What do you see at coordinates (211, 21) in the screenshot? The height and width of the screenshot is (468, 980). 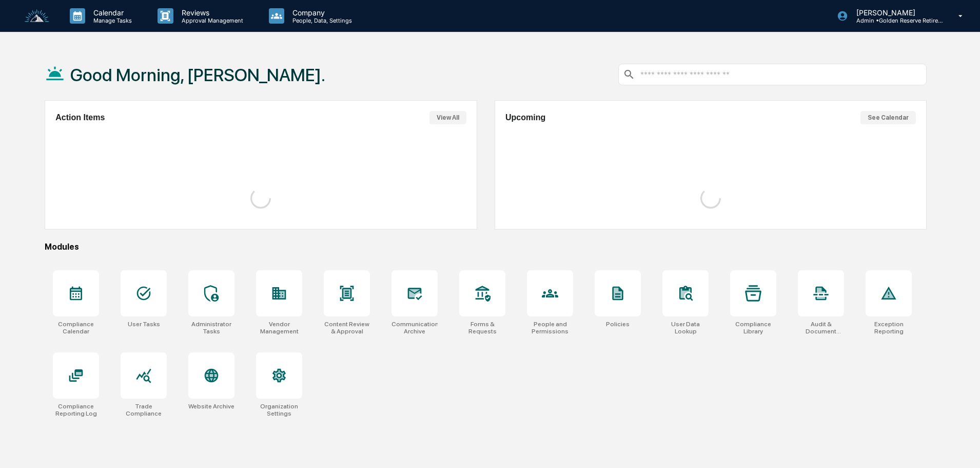 I see `p: Approval Management` at bounding box center [211, 21].